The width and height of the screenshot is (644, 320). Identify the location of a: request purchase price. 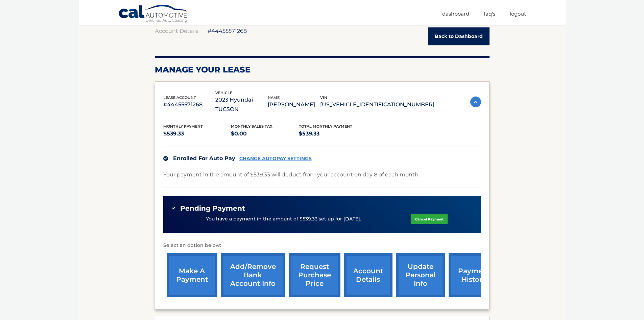
(314, 274).